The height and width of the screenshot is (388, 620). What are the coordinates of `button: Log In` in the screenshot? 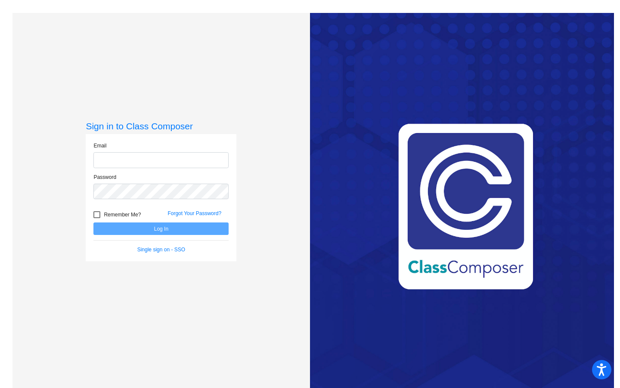 It's located at (161, 228).